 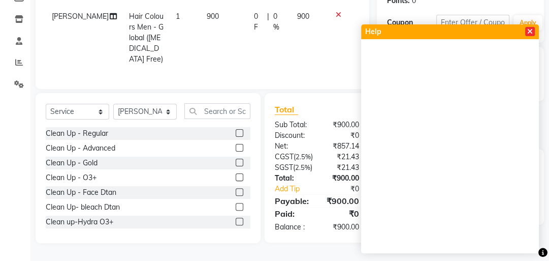 What do you see at coordinates (412, 28) in the screenshot?
I see `div: Coupon Code` at bounding box center [412, 28].